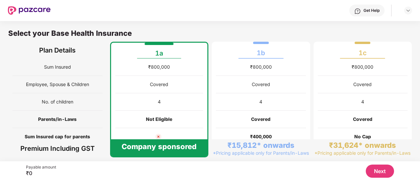 The image size is (420, 181). I want to click on div: ₹400,000, so click(261, 137).